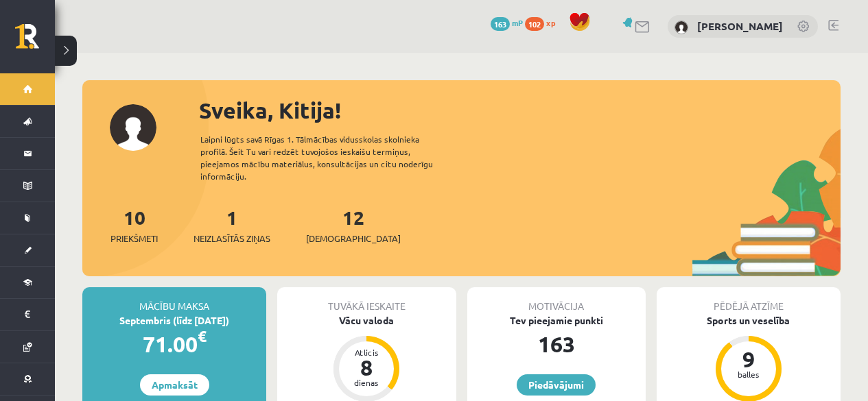  Describe the element at coordinates (556, 344) in the screenshot. I see `div: 163` at that location.